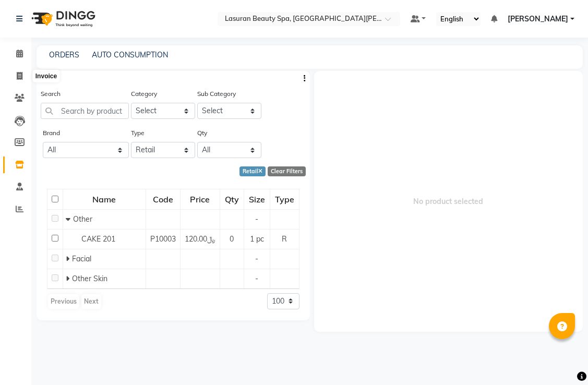  What do you see at coordinates (200, 239) in the screenshot?
I see `span: ﷼120.00` at bounding box center [200, 239].